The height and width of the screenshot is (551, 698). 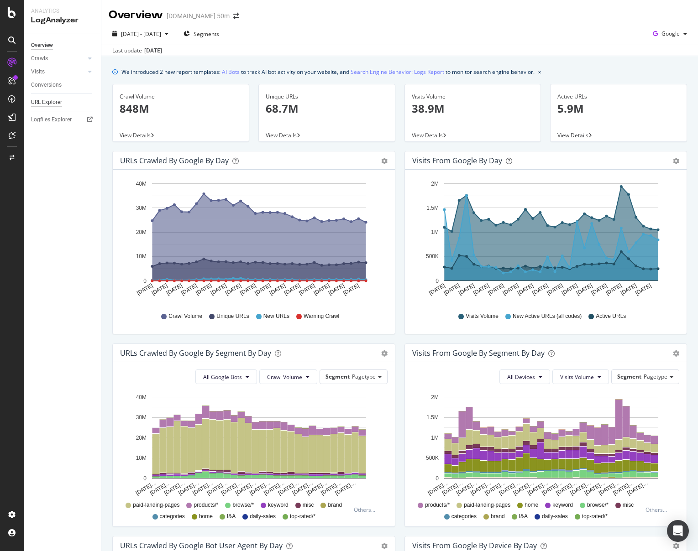 What do you see at coordinates (327, 109) in the screenshot?
I see `p: 68.7M` at bounding box center [327, 109].